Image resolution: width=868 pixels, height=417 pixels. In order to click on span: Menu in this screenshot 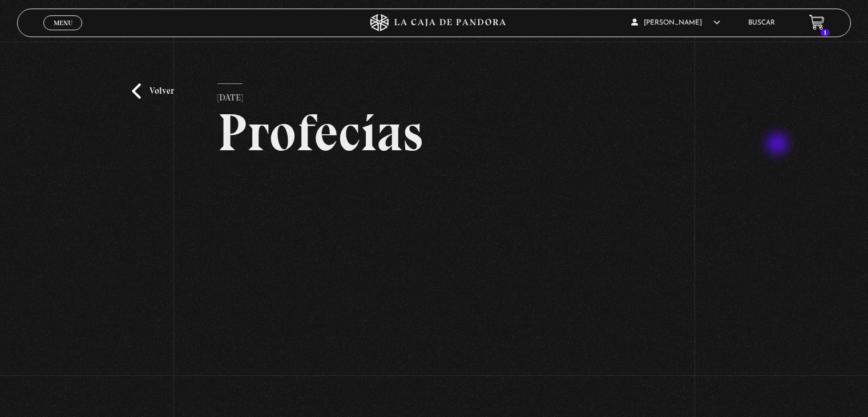, I will do `click(63, 23)`.